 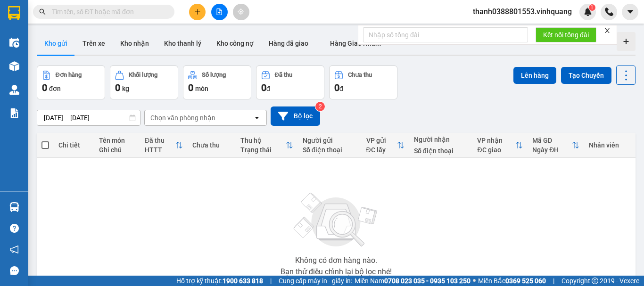 What do you see at coordinates (441, 140) in the screenshot?
I see `div: Người nhận` at bounding box center [441, 140].